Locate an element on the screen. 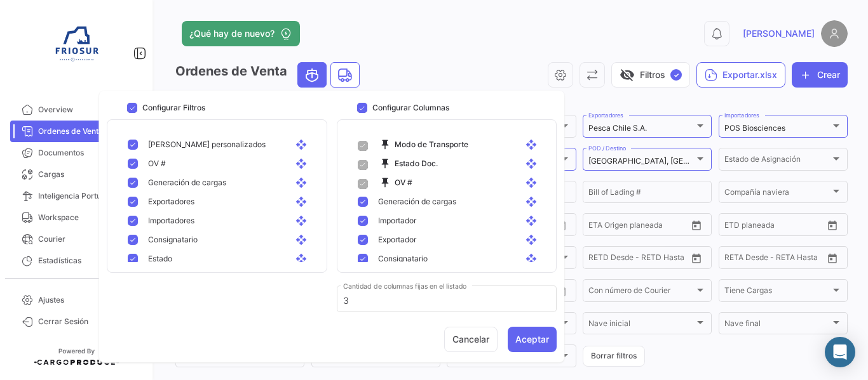  span: Importadores is located at coordinates (171, 221).